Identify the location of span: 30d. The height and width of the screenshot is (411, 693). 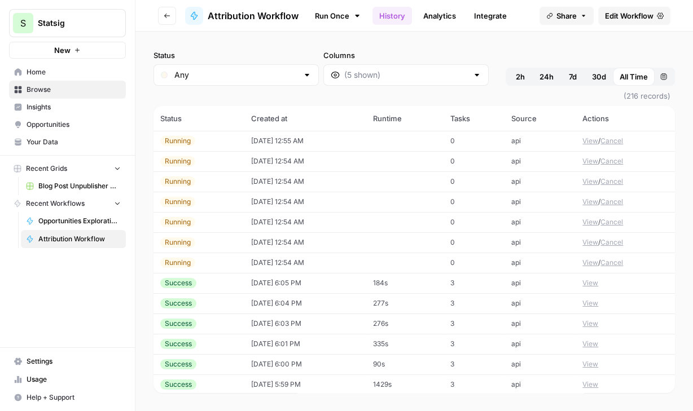
(599, 77).